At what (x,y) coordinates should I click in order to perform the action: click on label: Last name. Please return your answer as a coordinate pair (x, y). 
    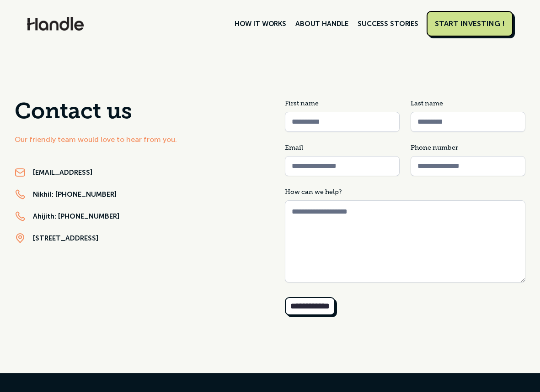
    Looking at the image, I should click on (467, 103).